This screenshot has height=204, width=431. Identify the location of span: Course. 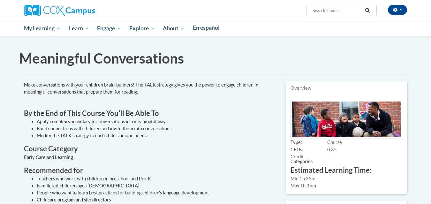
(335, 142).